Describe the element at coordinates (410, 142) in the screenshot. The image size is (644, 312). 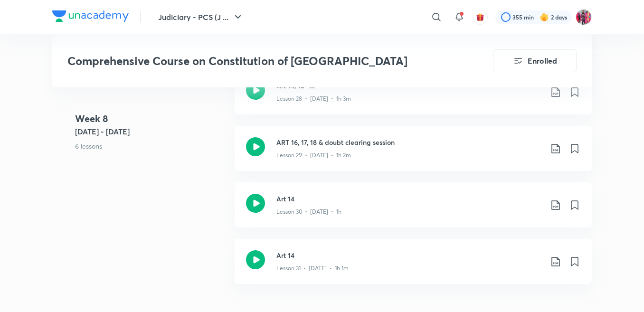
I see `h3: ART 16, 17, 18 & doubt clearing session` at that location.